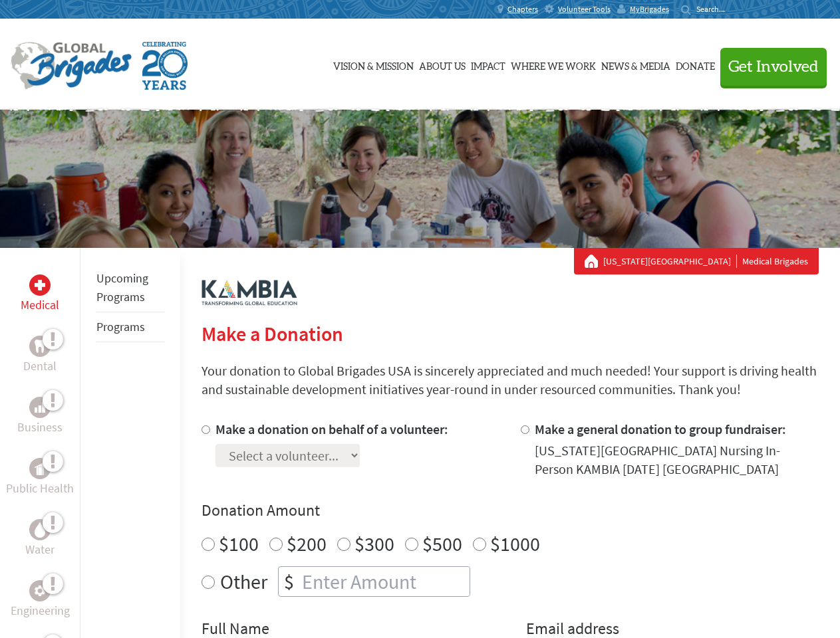  I want to click on input: Search..., so click(715, 8).